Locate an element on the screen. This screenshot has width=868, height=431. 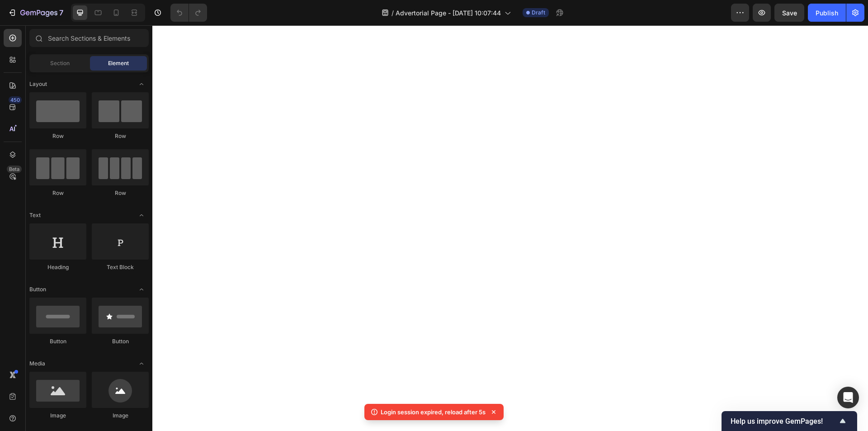
button: 7 is located at coordinates (35, 13).